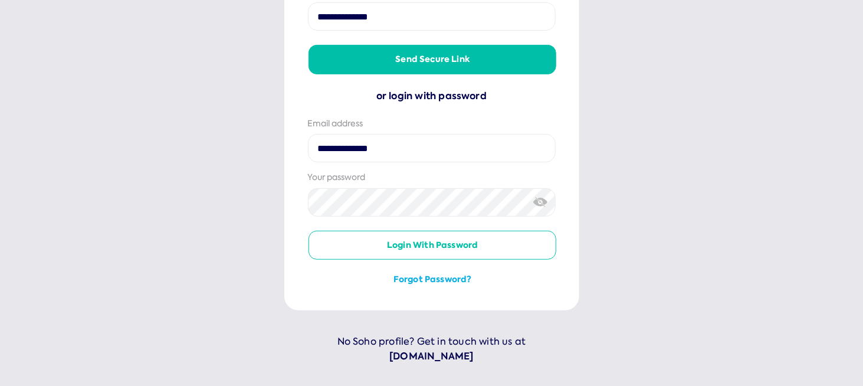 The height and width of the screenshot is (386, 863). What do you see at coordinates (432, 96) in the screenshot?
I see `div: or login with password` at bounding box center [432, 96].